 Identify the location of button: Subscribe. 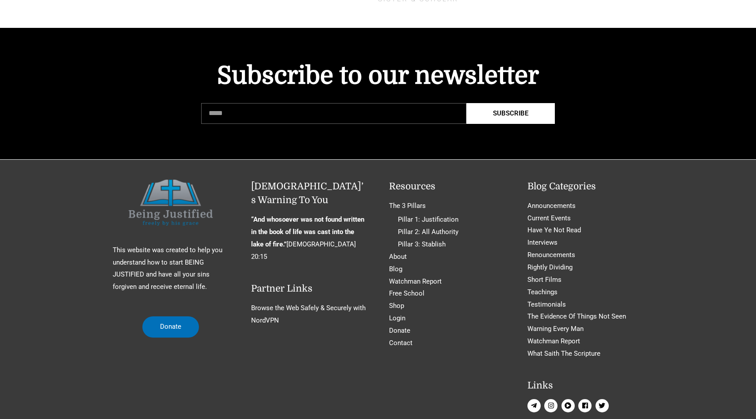
(511, 113).